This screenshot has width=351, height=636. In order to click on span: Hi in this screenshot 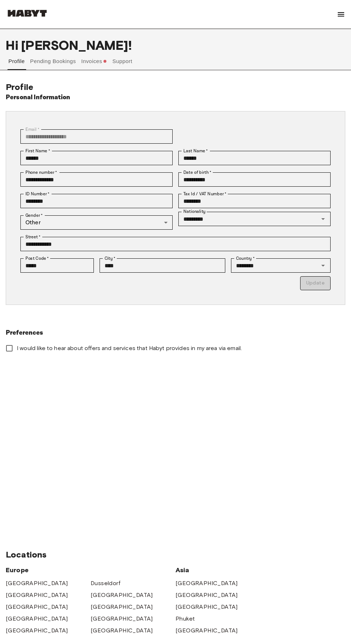, I will do `click(13, 45)`.